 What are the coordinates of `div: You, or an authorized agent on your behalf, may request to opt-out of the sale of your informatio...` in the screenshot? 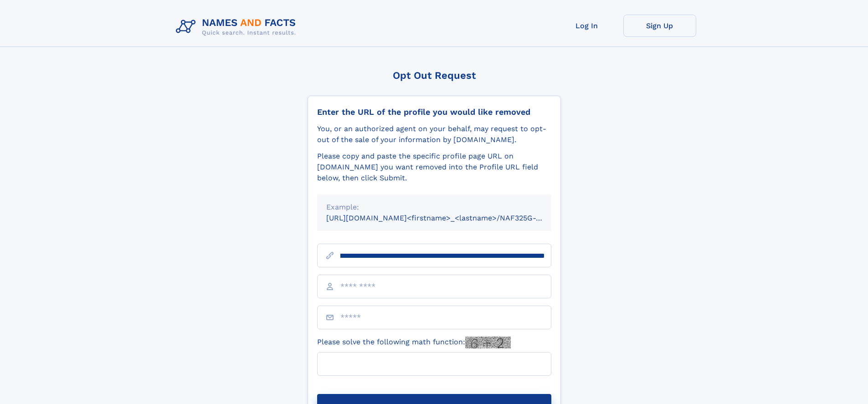 It's located at (434, 134).